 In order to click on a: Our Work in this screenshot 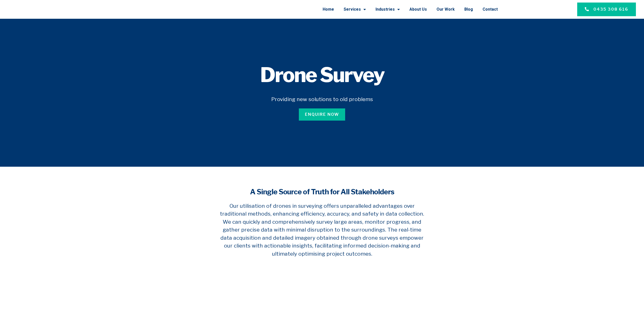, I will do `click(445, 9)`.